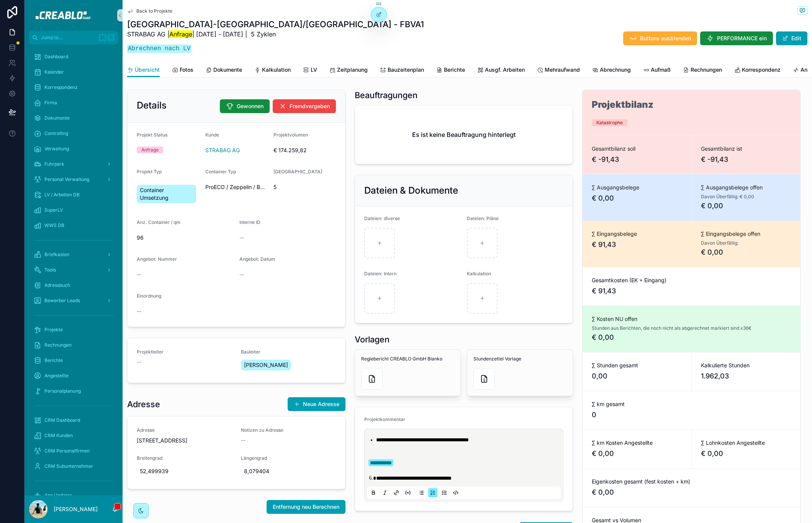  I want to click on span: Controlling, so click(56, 134).